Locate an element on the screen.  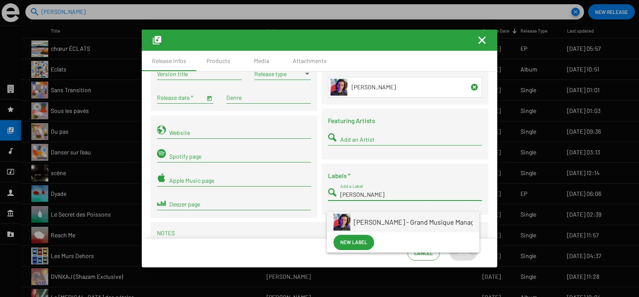
div: Media is located at coordinates (262, 61).